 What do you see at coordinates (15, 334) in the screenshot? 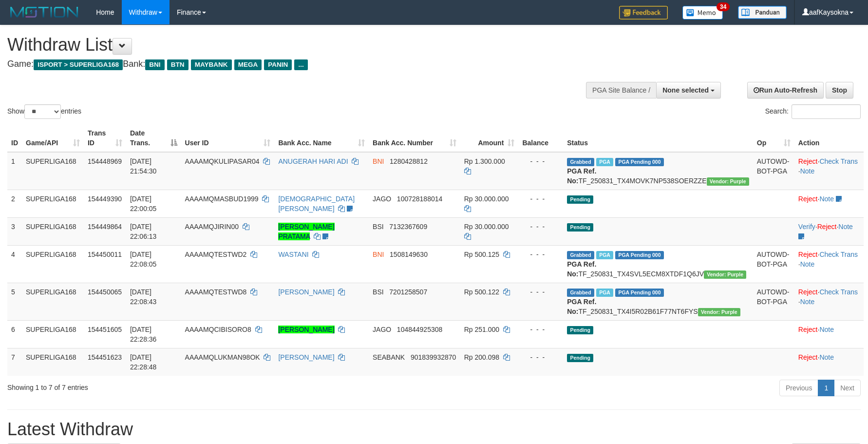
I see `td: 6` at bounding box center [15, 334].